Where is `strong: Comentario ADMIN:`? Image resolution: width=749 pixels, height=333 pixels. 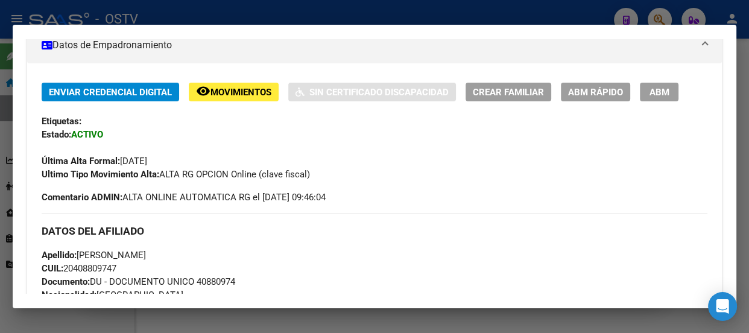 strong: Comentario ADMIN: is located at coordinates (82, 197).